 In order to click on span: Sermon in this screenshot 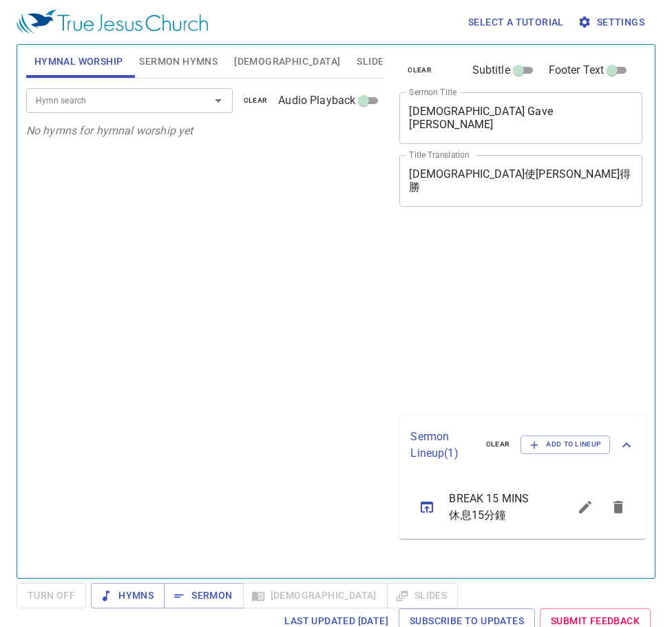, I will do `click(203, 595)`.